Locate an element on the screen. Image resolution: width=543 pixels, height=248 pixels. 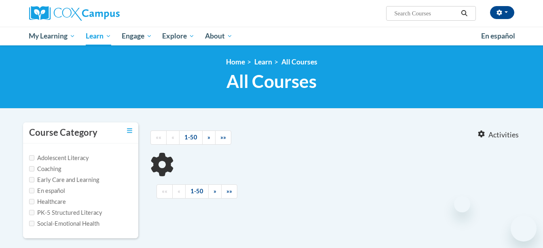
a: Home is located at coordinates (235, 61).